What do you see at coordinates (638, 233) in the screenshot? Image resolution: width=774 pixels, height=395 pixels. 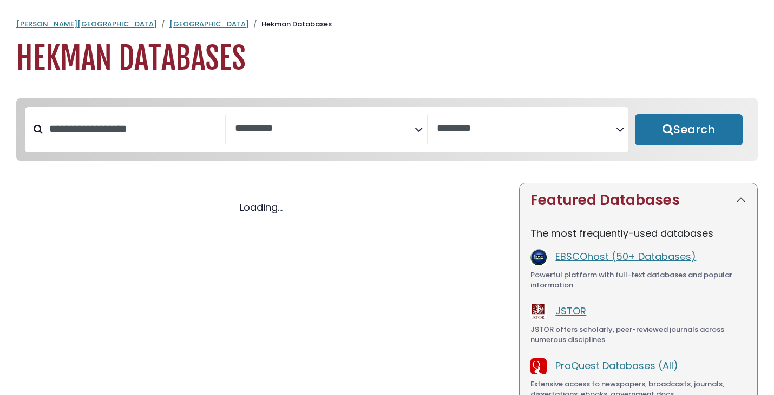 I see `p: The most frequently-used databases` at bounding box center [638, 233].